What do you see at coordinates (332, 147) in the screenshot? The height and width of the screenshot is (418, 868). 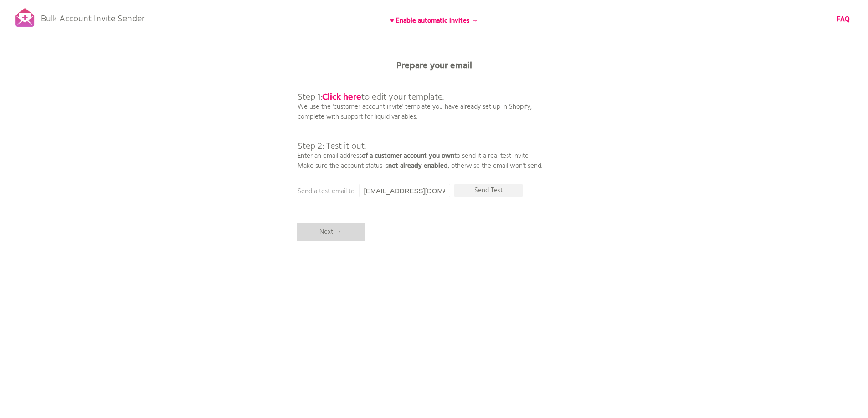 I see `span: Step 2: Test it out.` at bounding box center [332, 147].